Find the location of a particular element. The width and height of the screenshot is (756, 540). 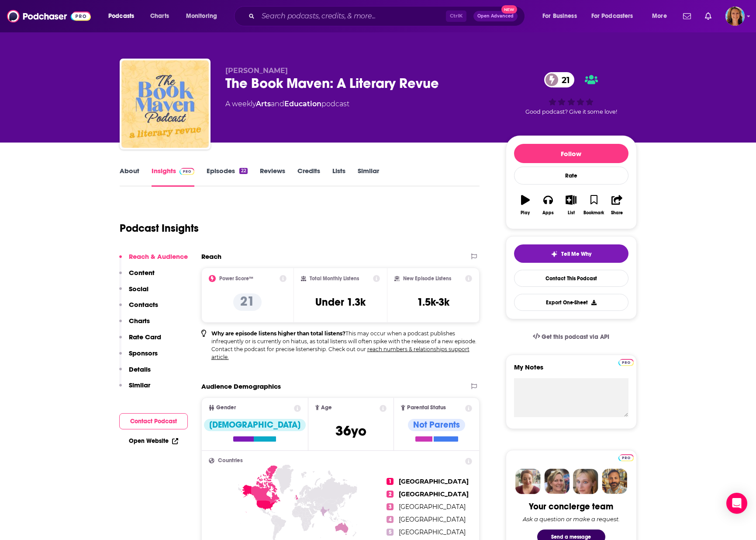

span: Tell Me Why is located at coordinates (577, 254).